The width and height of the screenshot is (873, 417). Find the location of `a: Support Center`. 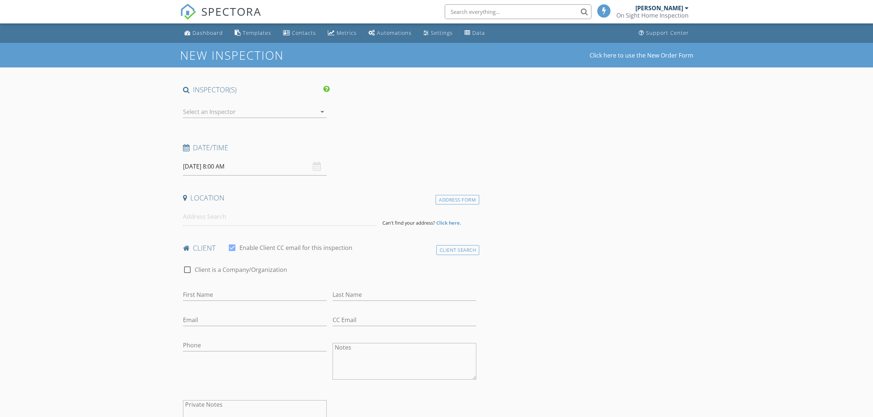

a: Support Center is located at coordinates (664, 33).